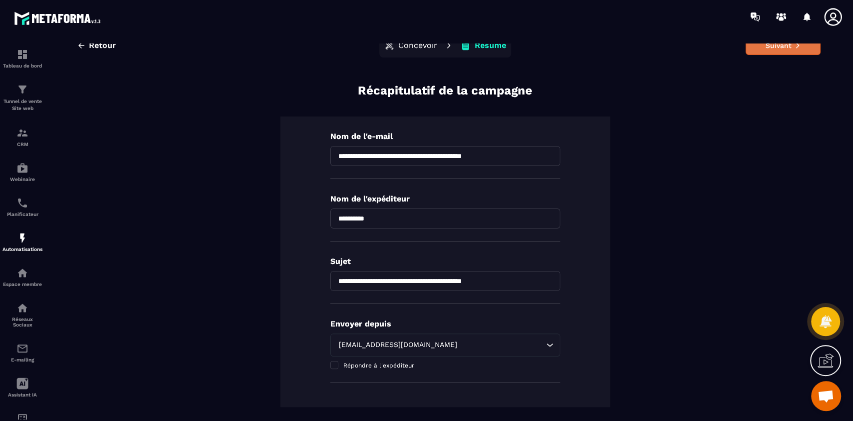 Image resolution: width=853 pixels, height=421 pixels. Describe the element at coordinates (22, 214) in the screenshot. I see `p: Planificateur` at that location.